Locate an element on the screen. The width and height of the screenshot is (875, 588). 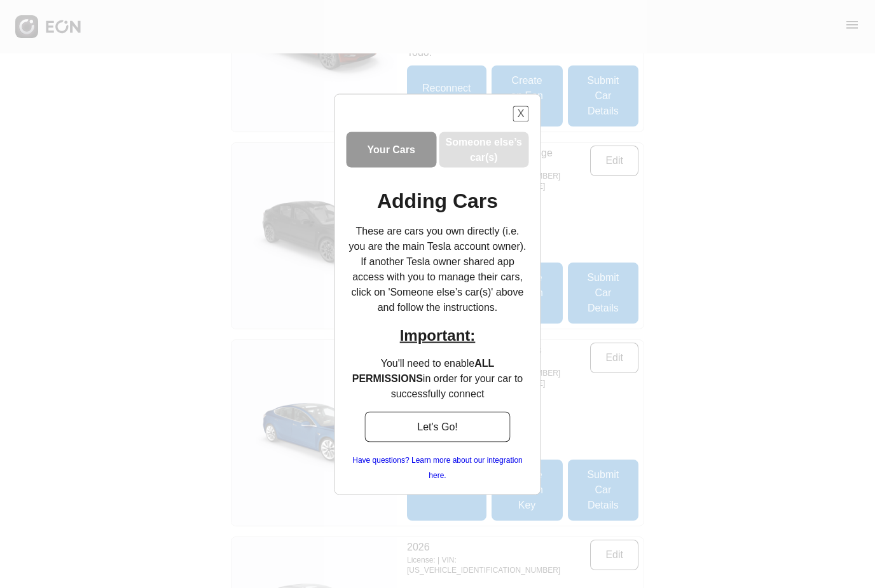
h3: Your Cars is located at coordinates (391, 149).